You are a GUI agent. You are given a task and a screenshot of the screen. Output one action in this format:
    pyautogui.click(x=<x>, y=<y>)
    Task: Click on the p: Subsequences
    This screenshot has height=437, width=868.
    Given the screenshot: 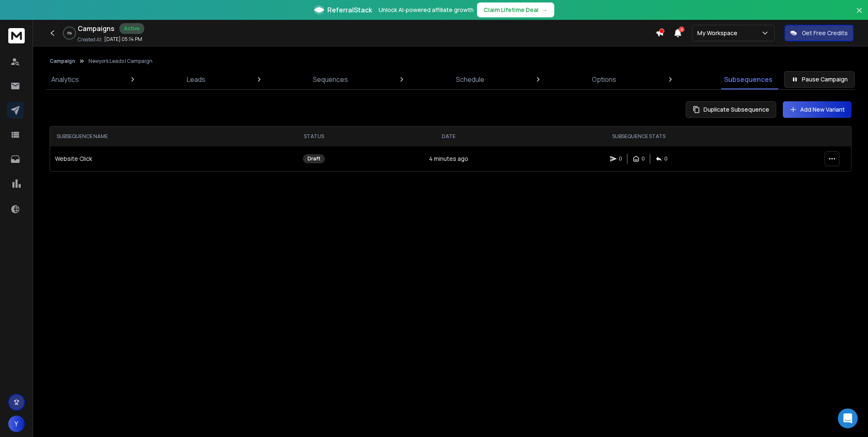 What is the action you would take?
    pyautogui.click(x=748, y=79)
    